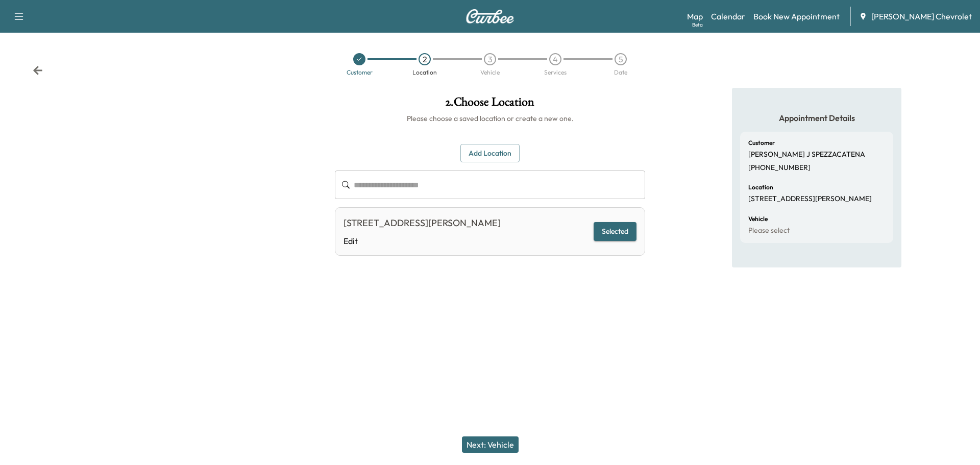  I want to click on div: 4, so click(555, 59).